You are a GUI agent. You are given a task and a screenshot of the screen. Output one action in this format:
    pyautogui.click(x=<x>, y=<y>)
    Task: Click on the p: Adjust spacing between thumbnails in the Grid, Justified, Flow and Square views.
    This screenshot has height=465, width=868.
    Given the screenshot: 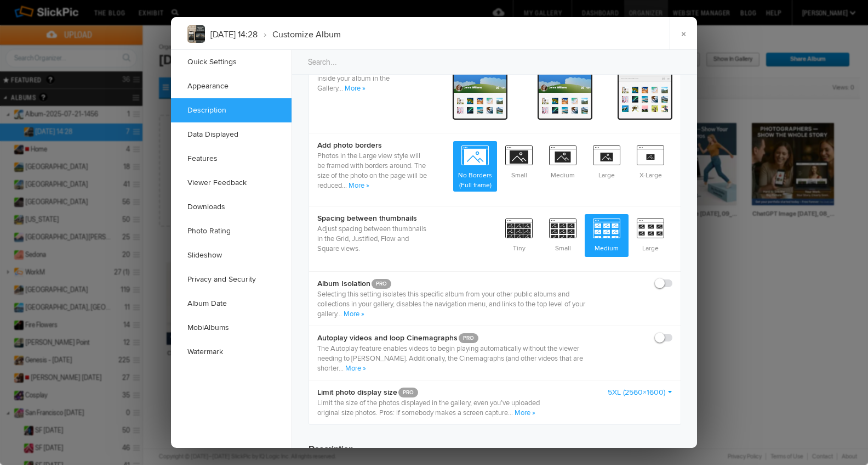 What is the action you would take?
    pyautogui.click(x=373, y=239)
    